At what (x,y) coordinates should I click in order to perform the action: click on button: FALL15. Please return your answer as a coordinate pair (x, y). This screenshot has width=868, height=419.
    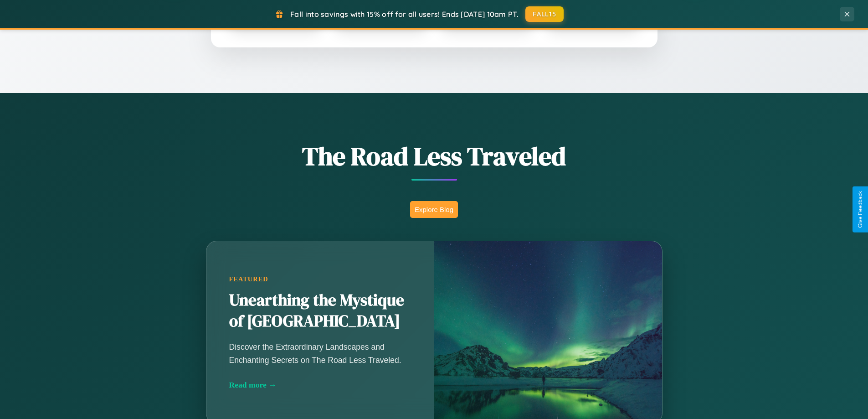
    Looking at the image, I should click on (544, 14).